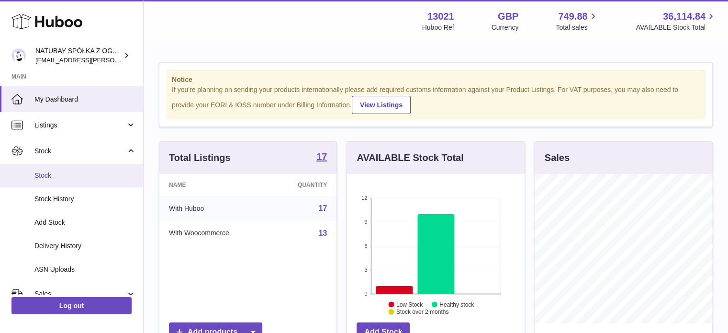  Describe the element at coordinates (438, 27) in the screenshot. I see `div: Huboo Ref` at that location.